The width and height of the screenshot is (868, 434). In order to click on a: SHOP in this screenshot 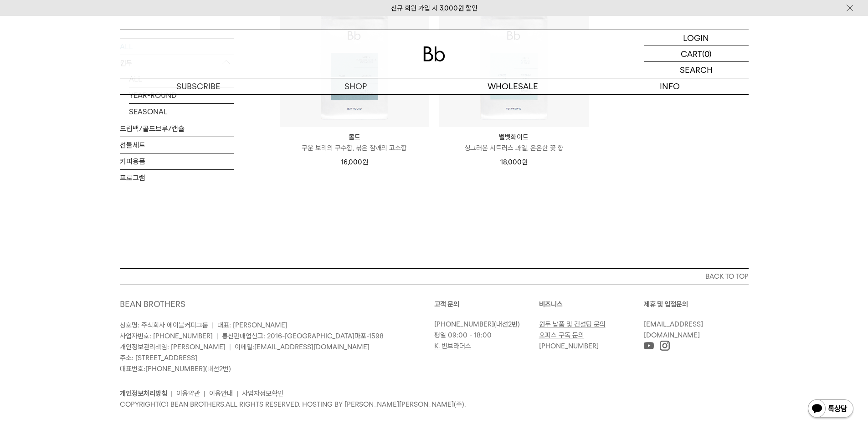, I will do `click(355, 86)`.